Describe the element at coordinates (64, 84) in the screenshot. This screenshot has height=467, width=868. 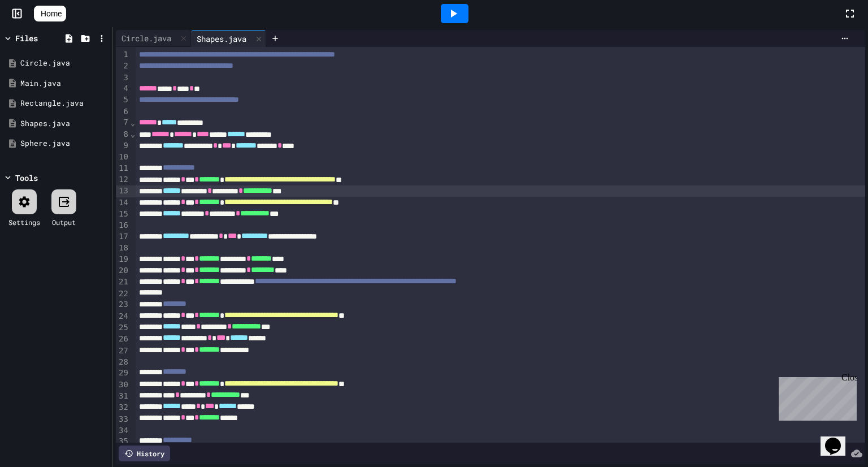
I see `div: Main.java` at that location.